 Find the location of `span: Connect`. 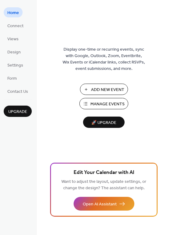

span: Connect is located at coordinates (15, 26).